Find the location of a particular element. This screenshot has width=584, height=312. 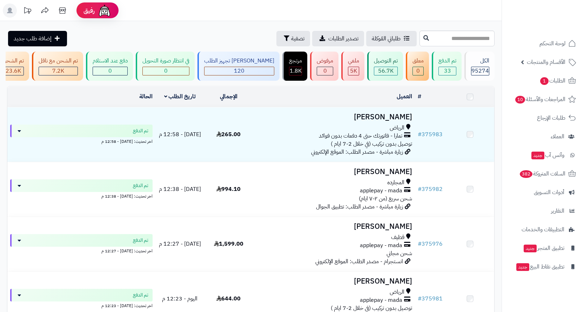

span: تطبيق نقاط البيع is located at coordinates (540, 267).